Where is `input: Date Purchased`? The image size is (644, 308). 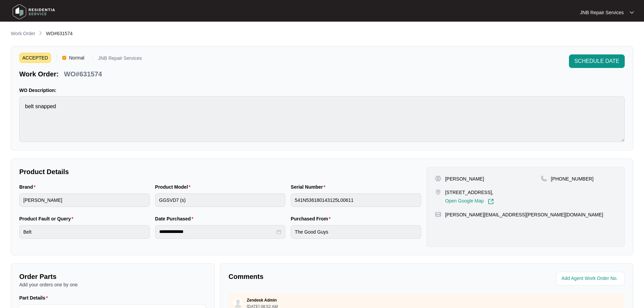 input: Date Purchased is located at coordinates (218, 231).